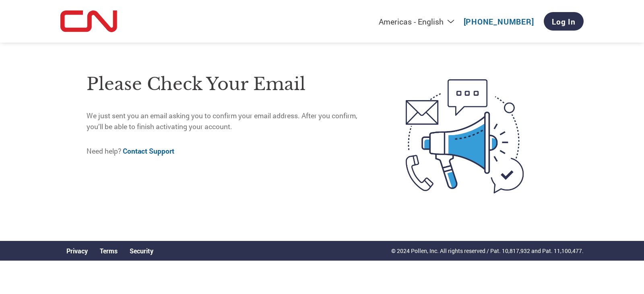  Describe the element at coordinates (229, 121) in the screenshot. I see `p: We just sent you an email asking you to confirm your email address. After you confirm, you’ll be ...` at that location.